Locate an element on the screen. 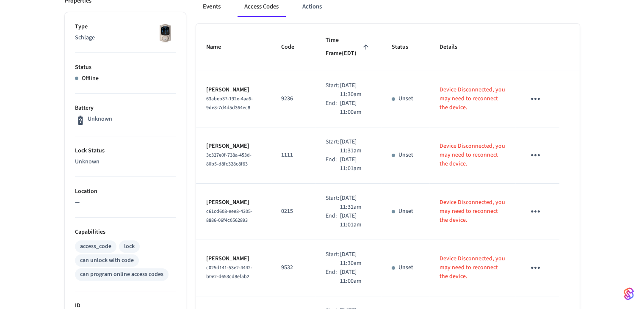 The width and height of the screenshot is (644, 309). p: Type is located at coordinates (125, 27).